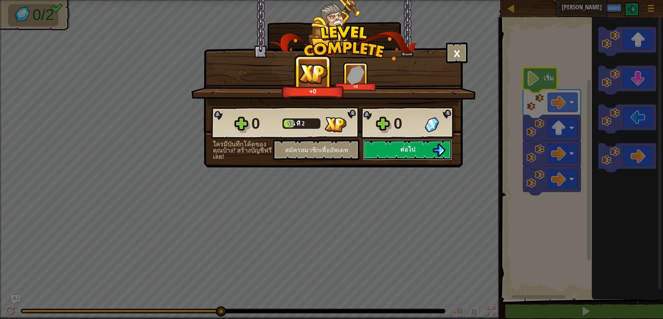  I want to click on button: สมัครสมาชิกเพื่ออัพเดท, so click(316, 150).